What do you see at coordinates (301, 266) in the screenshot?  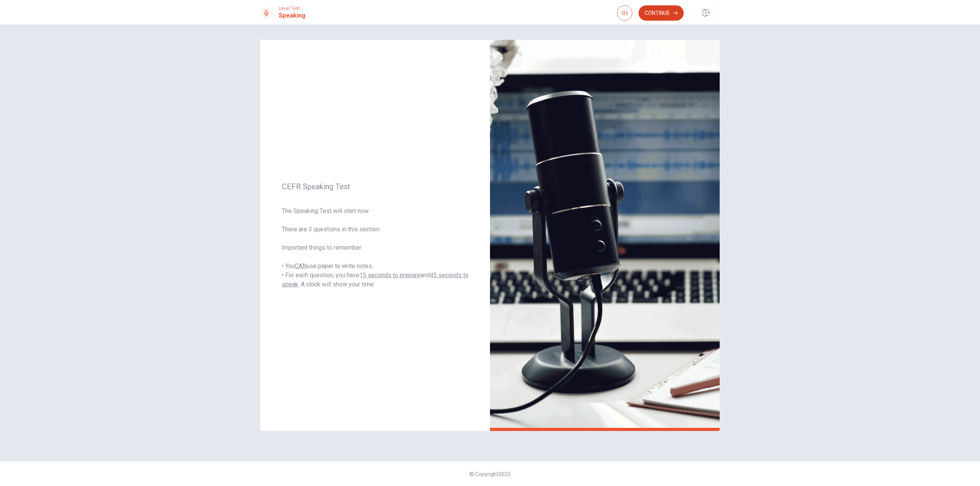 I see `u: CAN` at bounding box center [301, 266].